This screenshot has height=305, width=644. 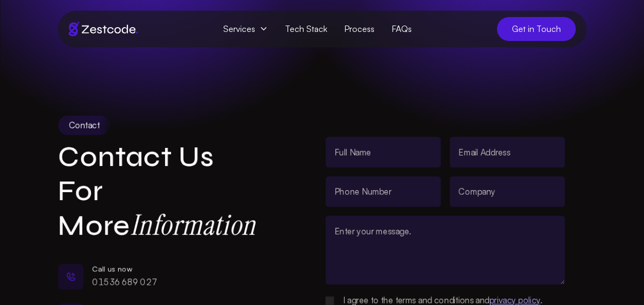 I want to click on img: Brand logo of zestcode digital, so click(x=103, y=29).